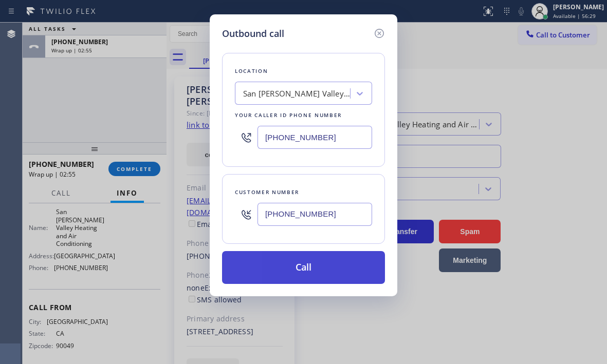  What do you see at coordinates (303, 267) in the screenshot?
I see `button: Call` at bounding box center [303, 267].